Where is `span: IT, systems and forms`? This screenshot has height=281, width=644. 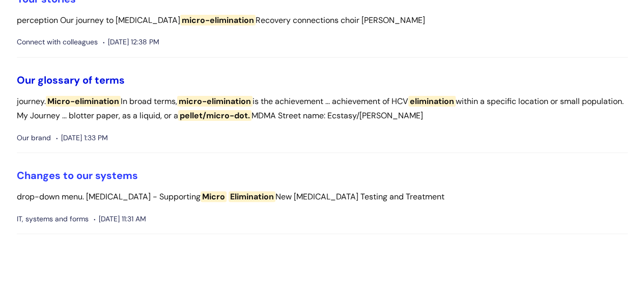
span: IT, systems and forms is located at coordinates (52, 219).